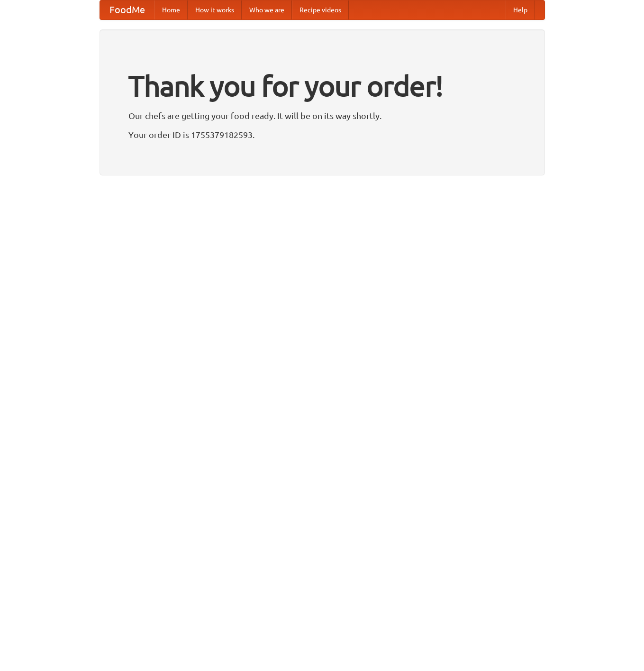  Describe the element at coordinates (127, 10) in the screenshot. I see `a: FoodMe` at that location.